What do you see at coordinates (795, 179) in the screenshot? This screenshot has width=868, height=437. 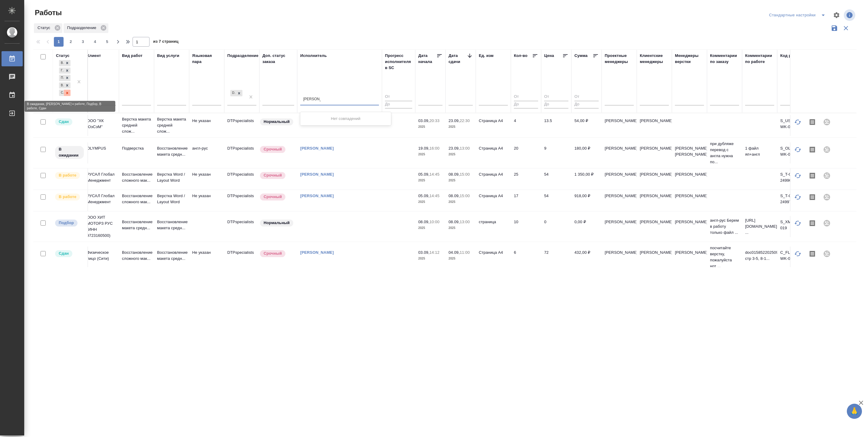 I see `td: S_T-OP-C-24996-WK-007` at bounding box center [795, 179].